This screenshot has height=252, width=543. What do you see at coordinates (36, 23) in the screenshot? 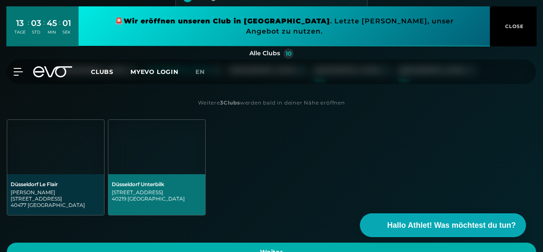
I see `div: 03` at bounding box center [36, 23].